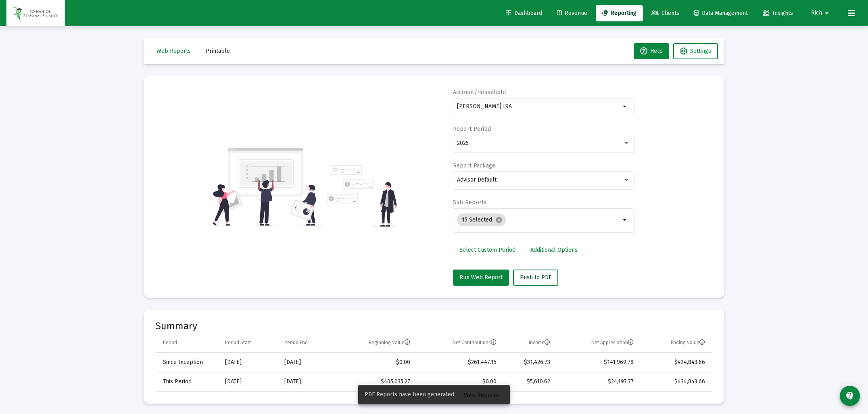 The width and height of the screenshot is (868, 414). Describe the element at coordinates (676, 343) in the screenshot. I see `td: Column Ending Value` at that location.